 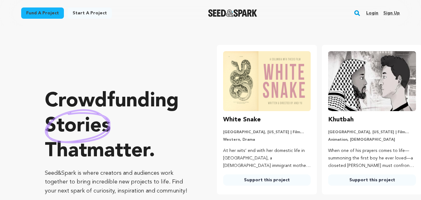 I want to click on p: Crowdfunding that ., so click(x=118, y=126).